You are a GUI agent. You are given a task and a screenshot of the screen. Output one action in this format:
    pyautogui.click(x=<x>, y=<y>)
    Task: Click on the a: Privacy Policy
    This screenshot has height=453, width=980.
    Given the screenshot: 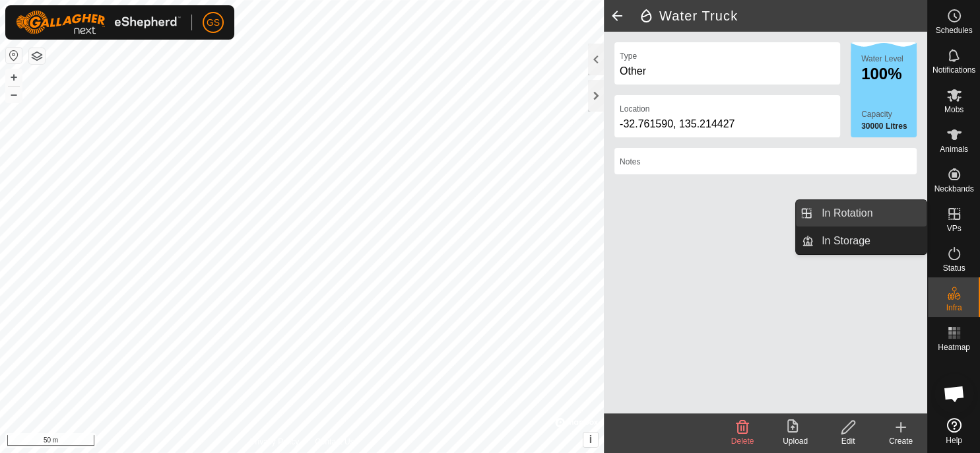 What is the action you would take?
    pyautogui.click(x=274, y=441)
    